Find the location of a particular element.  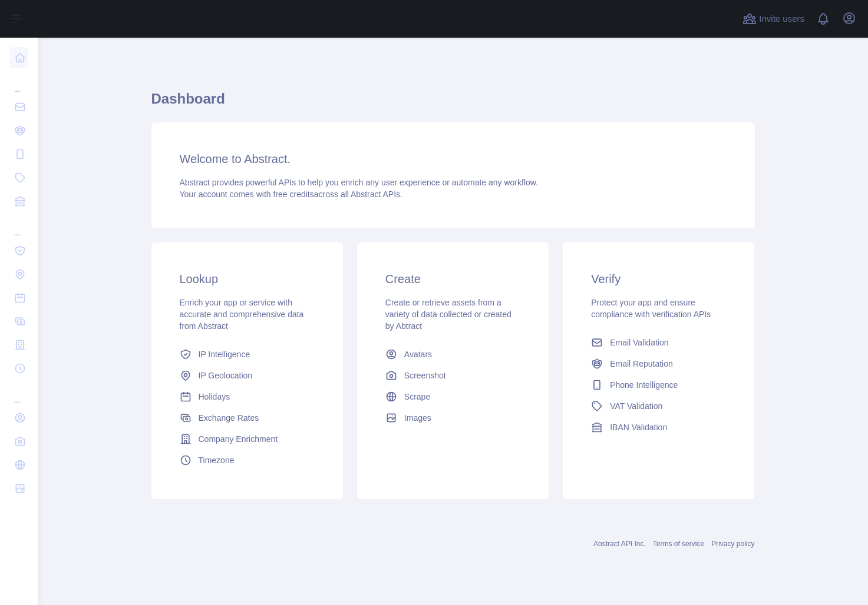

span: Exchange Rates is located at coordinates (229, 418).